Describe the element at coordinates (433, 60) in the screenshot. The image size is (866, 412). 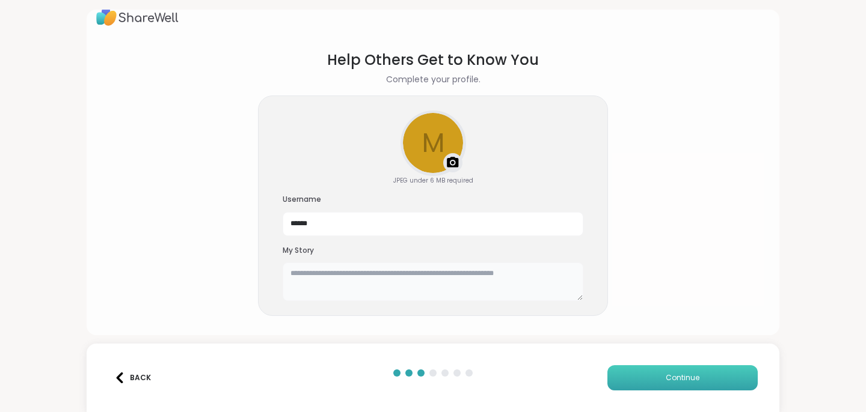
I see `h1: Help Others Get to Know You` at that location.